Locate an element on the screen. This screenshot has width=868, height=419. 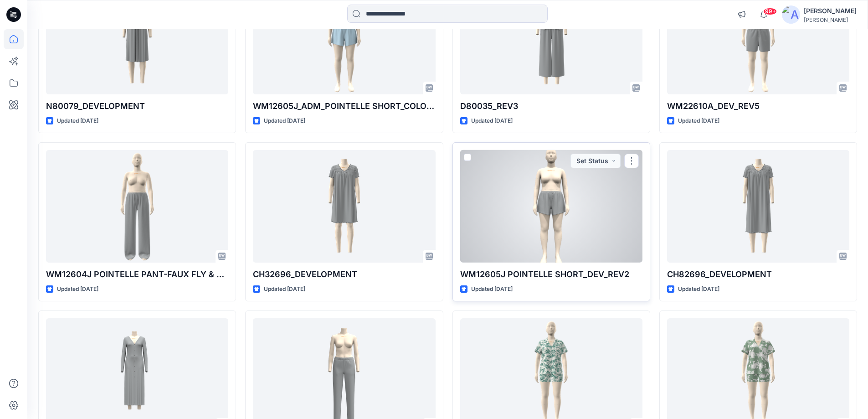
a: WM12605J POINTELLE SHORT_DEV_REV2 is located at coordinates (551, 206).